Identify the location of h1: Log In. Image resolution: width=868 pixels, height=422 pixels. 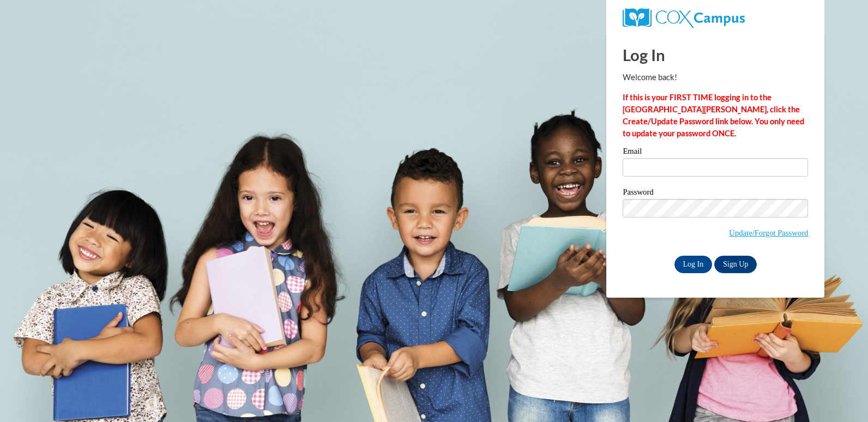
(715, 55).